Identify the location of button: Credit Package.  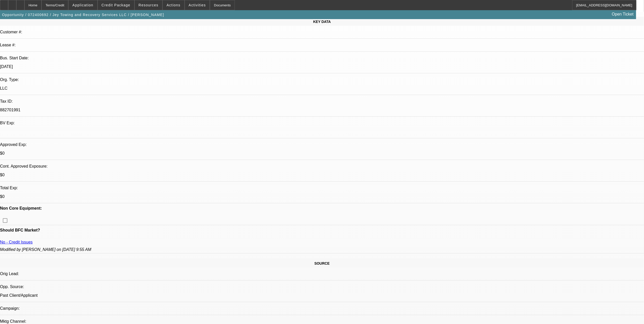
(116, 5).